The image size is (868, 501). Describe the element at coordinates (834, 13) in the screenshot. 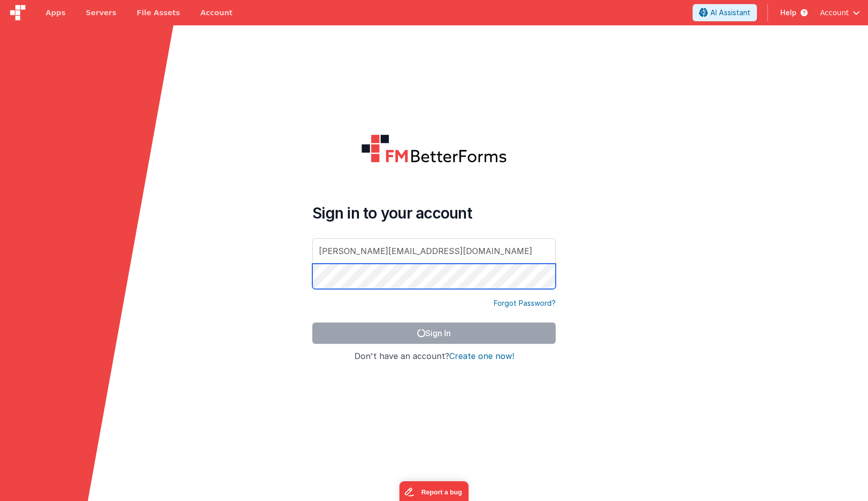

I see `span: Account` at that location.